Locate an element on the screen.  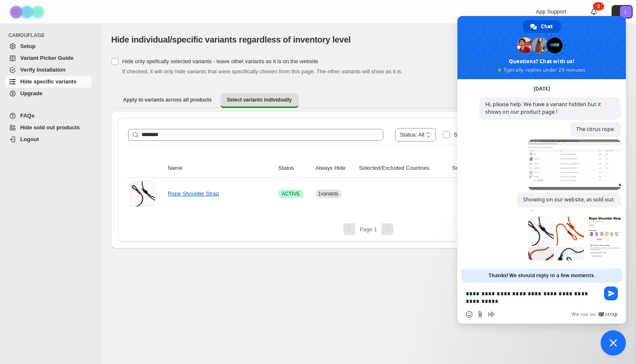
a: Hide sold out products is located at coordinates (48, 128).